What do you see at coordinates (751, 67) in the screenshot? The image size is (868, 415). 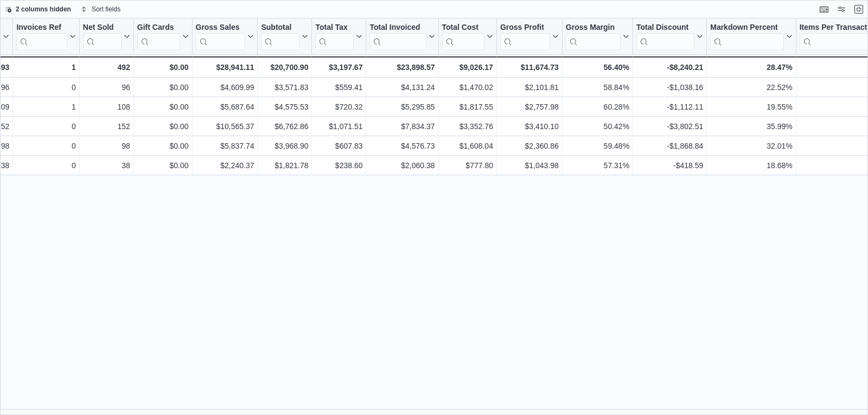 I see `div: 28.47%` at bounding box center [751, 67].